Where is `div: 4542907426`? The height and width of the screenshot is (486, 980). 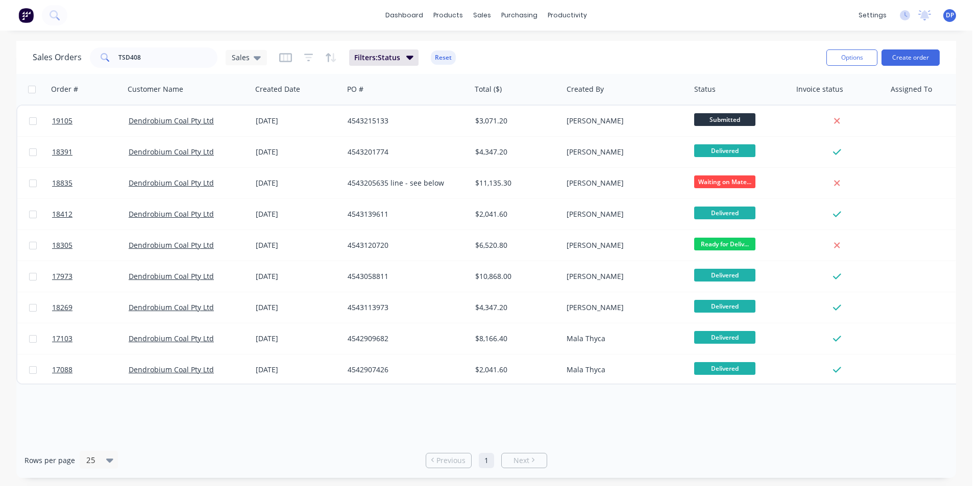 div: 4542907426 is located at coordinates (404, 370).